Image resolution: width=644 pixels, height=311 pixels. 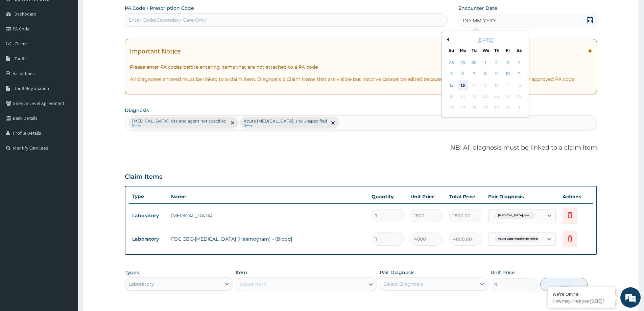 What do you see at coordinates (137, 110) in the screenshot?
I see `label: Diagnosis` at bounding box center [137, 110].